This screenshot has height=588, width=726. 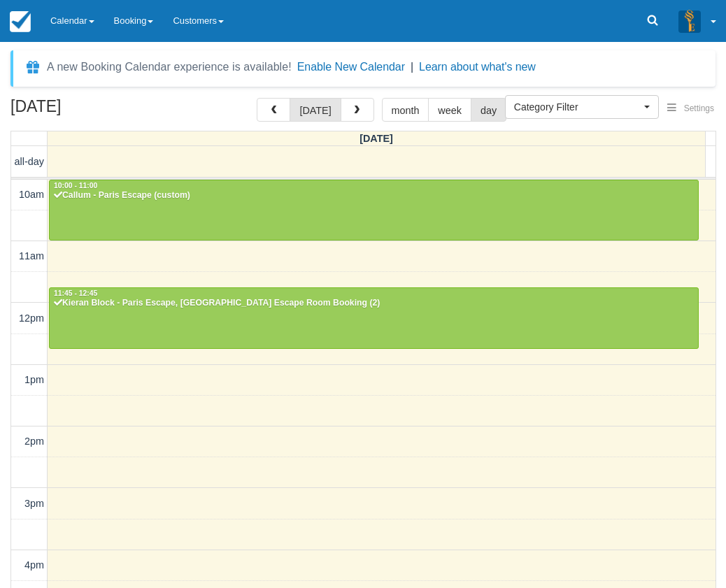 What do you see at coordinates (34, 504) in the screenshot?
I see `span: 3pm` at bounding box center [34, 504].